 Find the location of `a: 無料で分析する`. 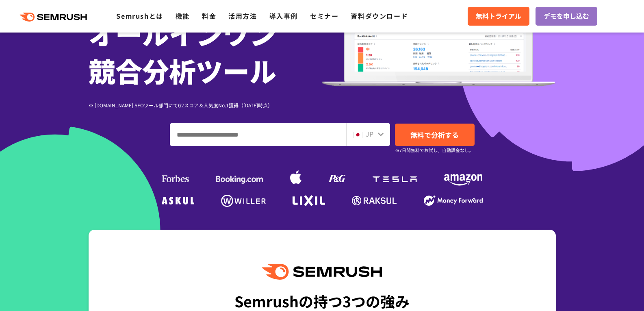

a: 無料で分析する is located at coordinates (435, 134).